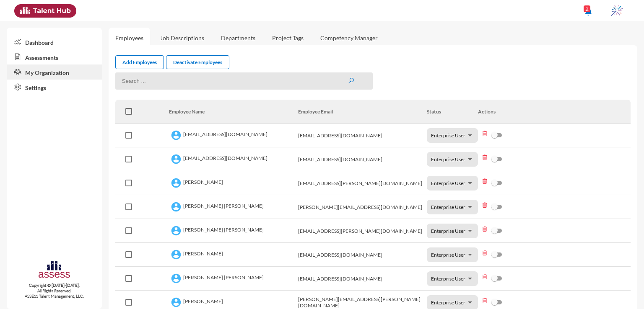 The width and height of the screenshot is (644, 309). Describe the element at coordinates (129, 38) in the screenshot. I see `a: Employees` at that location.